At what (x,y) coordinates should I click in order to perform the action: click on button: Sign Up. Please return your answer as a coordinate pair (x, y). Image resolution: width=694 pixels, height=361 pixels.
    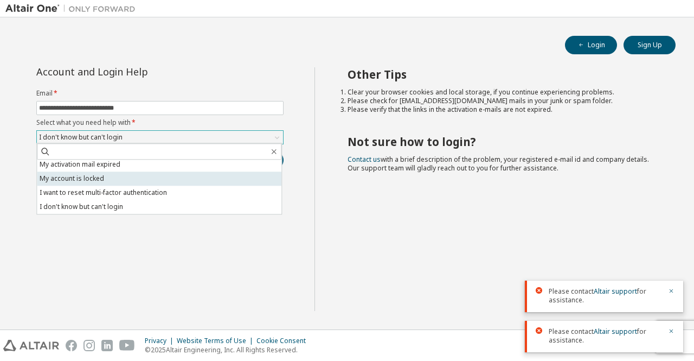
    Looking at the image, I should click on (650, 45).